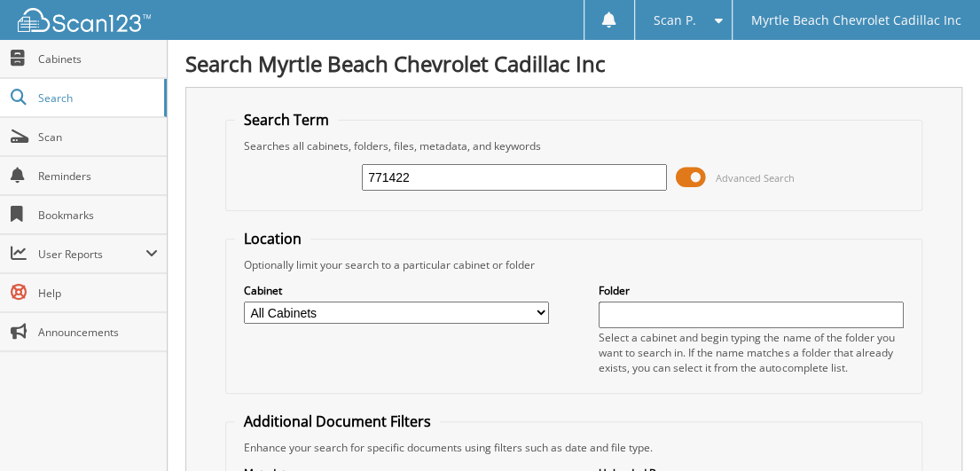 The height and width of the screenshot is (471, 980). I want to click on span: Announcements, so click(98, 332).